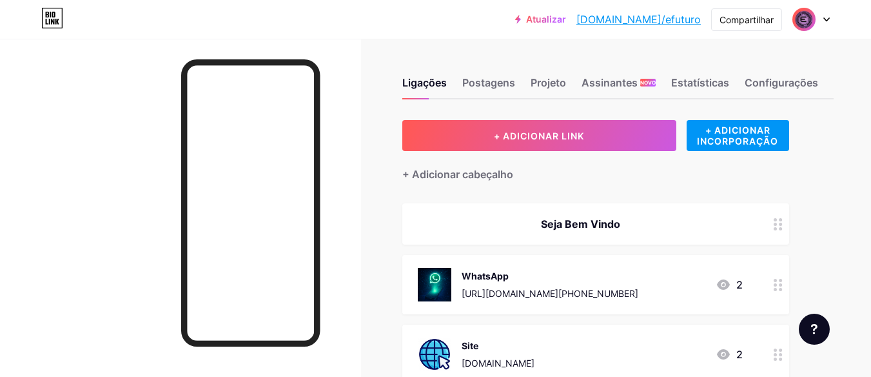 This screenshot has height=377, width=871. Describe the element at coordinates (546, 19) in the screenshot. I see `font: Atualizar` at that location.